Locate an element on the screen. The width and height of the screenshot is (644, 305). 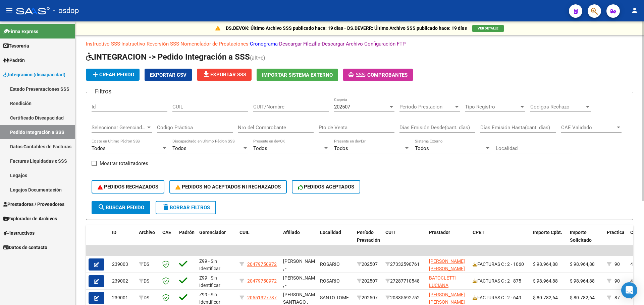
div: FACTURAS C : 2 - 649 is located at coordinates (500, 298).